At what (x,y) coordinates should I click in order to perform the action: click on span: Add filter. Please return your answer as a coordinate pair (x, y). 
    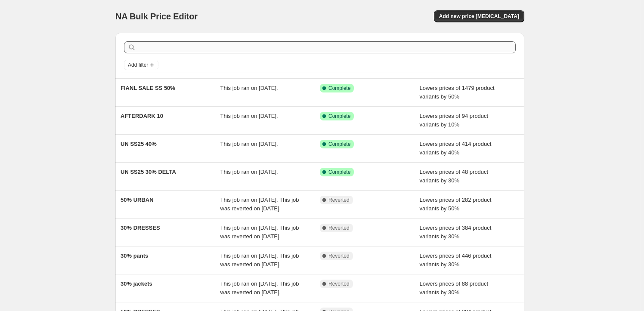
    Looking at the image, I should click on (138, 65).